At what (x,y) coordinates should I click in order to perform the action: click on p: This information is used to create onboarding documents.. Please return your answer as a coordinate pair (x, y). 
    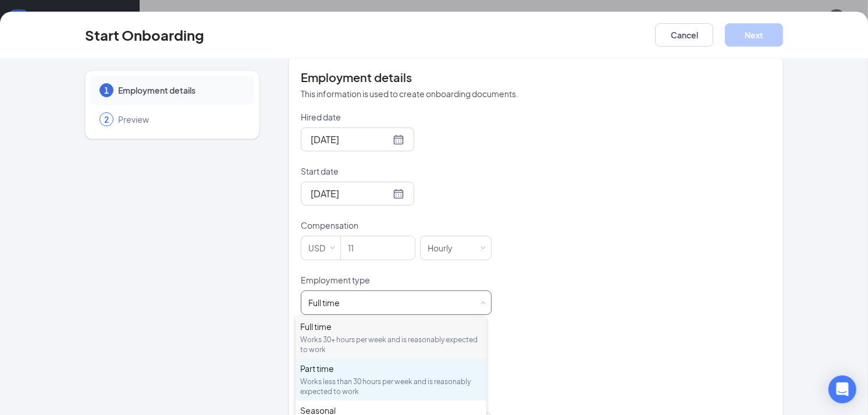
    Looking at the image, I should click on (536, 94).